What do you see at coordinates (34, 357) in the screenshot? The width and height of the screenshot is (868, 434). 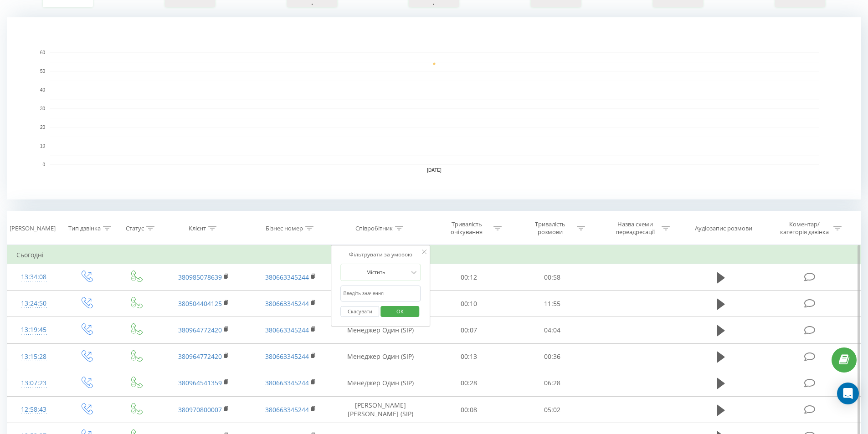 I see `div: 13:15:28` at bounding box center [34, 357].